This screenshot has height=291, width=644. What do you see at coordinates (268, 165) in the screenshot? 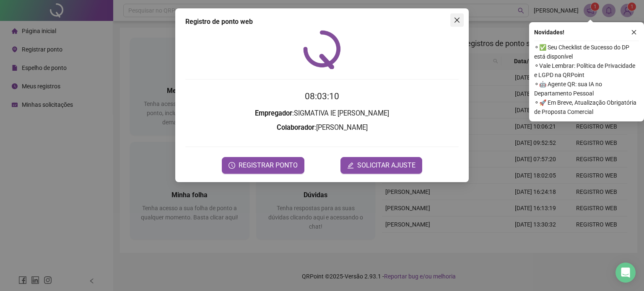
I see `span: REGISTRAR PONTO` at bounding box center [268, 165].